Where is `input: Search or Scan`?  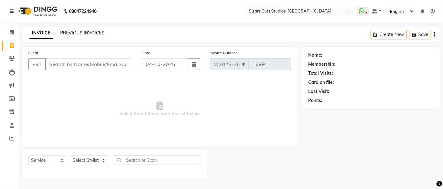
input: Search or Scan is located at coordinates (157, 160).